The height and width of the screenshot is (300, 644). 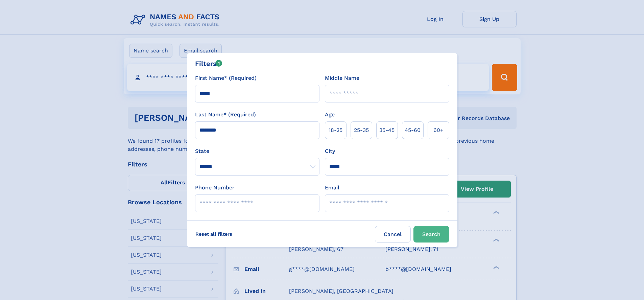 What do you see at coordinates (342, 78) in the screenshot?
I see `label: Middle Name` at bounding box center [342, 78].